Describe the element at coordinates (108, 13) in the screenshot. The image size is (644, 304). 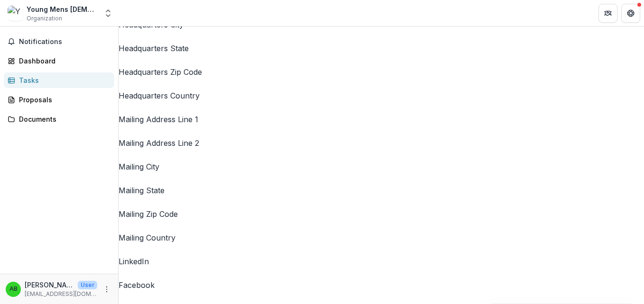
I see `button: Open entity switcher` at that location.